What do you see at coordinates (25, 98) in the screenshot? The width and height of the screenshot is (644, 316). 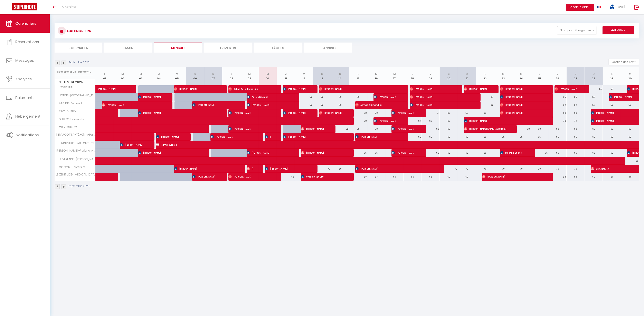 I see `span: Paiements` at bounding box center [25, 98].